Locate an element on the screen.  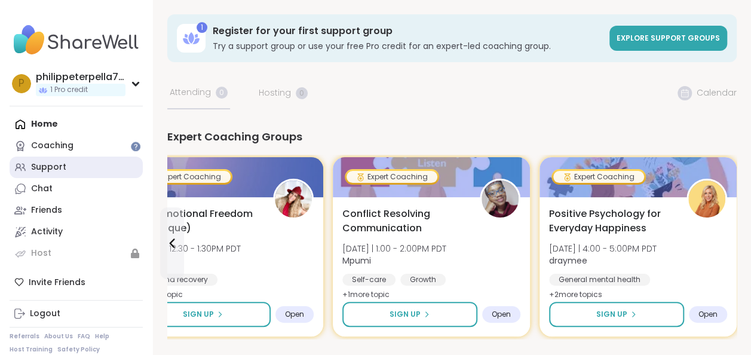
a: Chat is located at coordinates (76, 189).